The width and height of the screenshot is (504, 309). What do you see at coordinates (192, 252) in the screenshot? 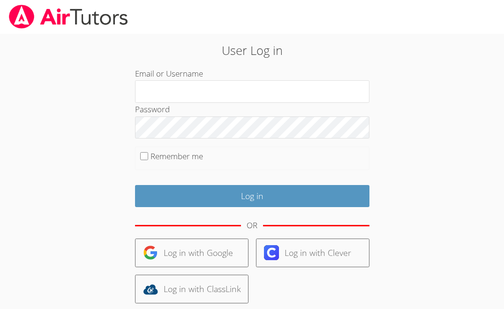
I see `a: Log in with Google` at bounding box center [192, 252].